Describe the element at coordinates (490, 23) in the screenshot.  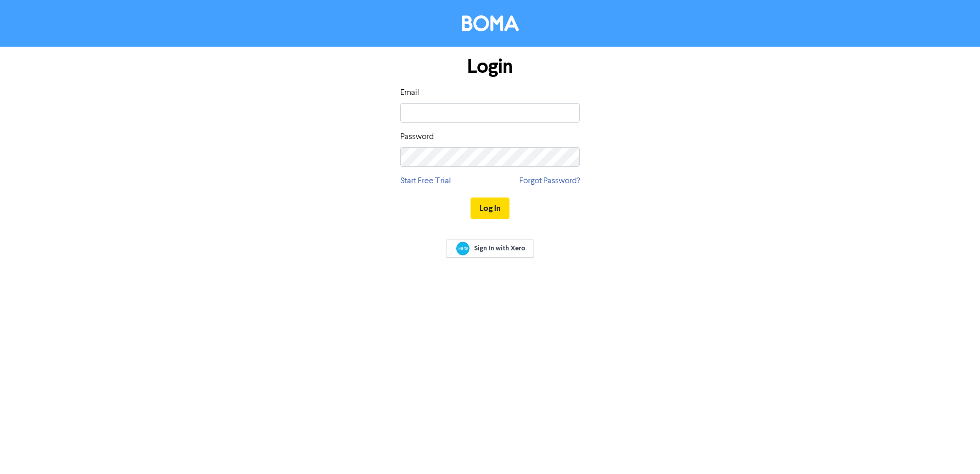
I see `img: BOMA Logo` at that location.